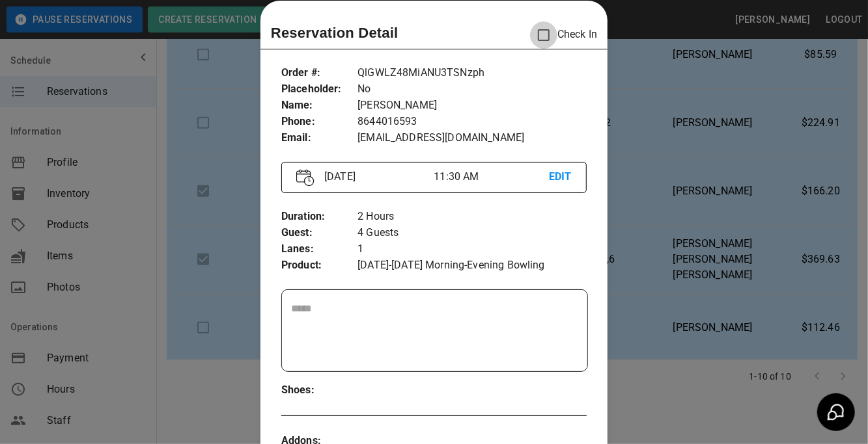 Image resolution: width=868 pixels, height=444 pixels. Describe the element at coordinates (472, 217) in the screenshot. I see `p: 2 Hours` at that location.